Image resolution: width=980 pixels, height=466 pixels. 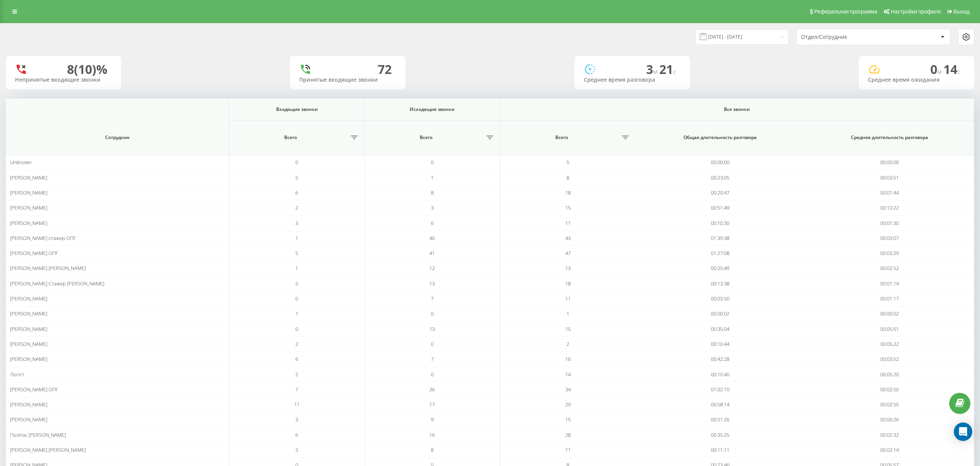 What do you see at coordinates (890, 284) in the screenshot?
I see `td: 00:01:14` at bounding box center [890, 284].